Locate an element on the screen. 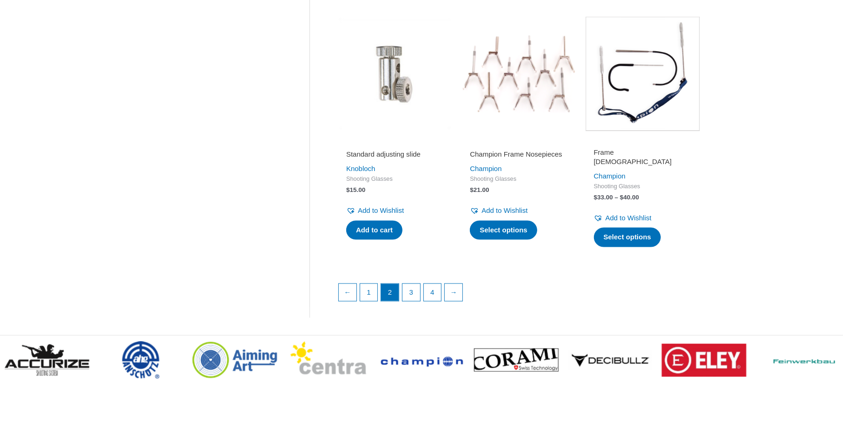 The width and height of the screenshot is (843, 422). a: Page 3 is located at coordinates (411, 293).